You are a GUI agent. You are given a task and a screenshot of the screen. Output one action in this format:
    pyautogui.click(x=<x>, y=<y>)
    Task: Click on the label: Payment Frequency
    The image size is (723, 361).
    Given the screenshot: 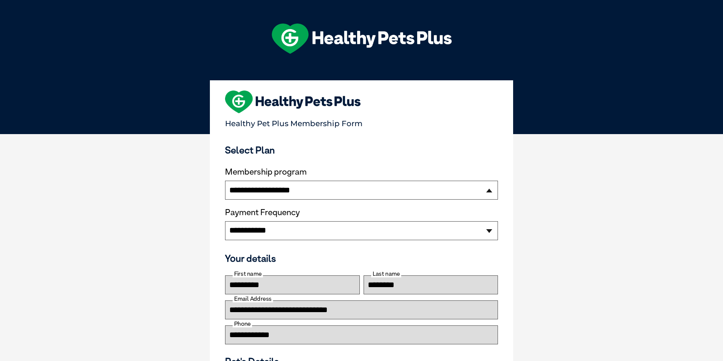 What is the action you would take?
    pyautogui.click(x=262, y=213)
    